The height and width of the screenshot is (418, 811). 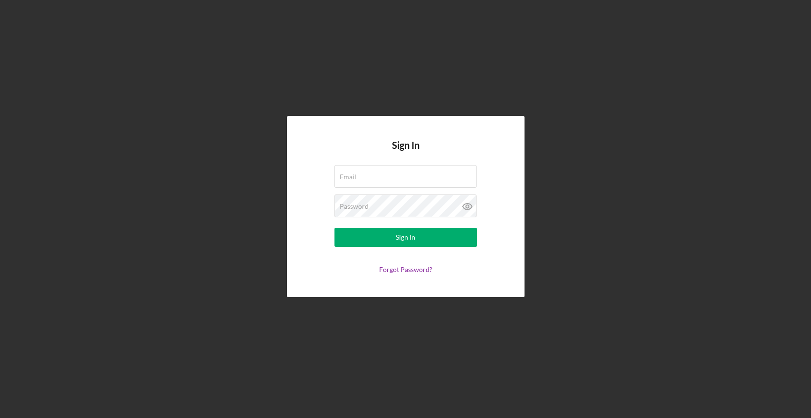 What do you see at coordinates (348, 177) in the screenshot?
I see `label: Email` at bounding box center [348, 177].